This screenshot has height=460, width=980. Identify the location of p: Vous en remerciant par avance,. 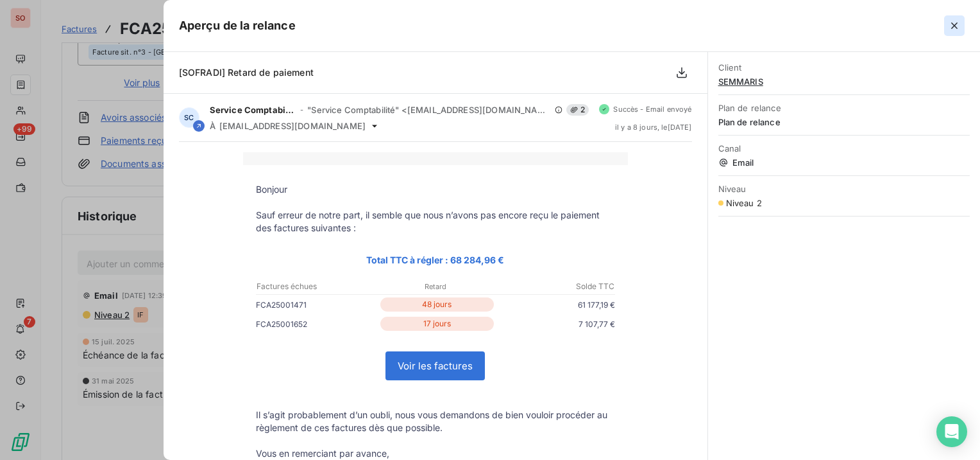
(435, 453).